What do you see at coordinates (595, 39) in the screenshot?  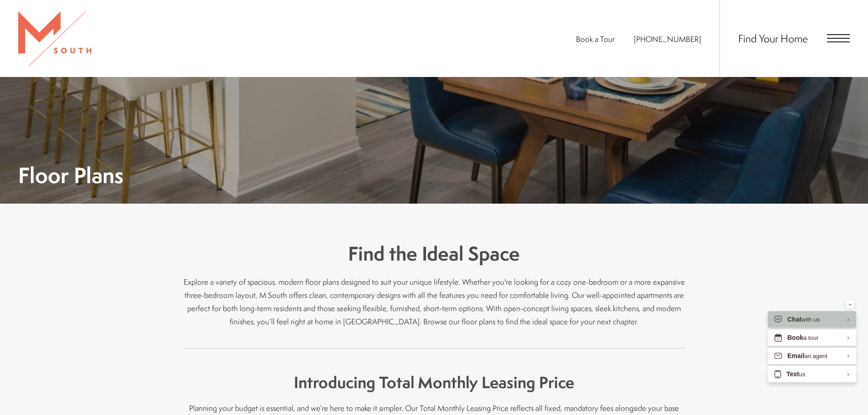 I see `a: Book a Tour` at bounding box center [595, 39].